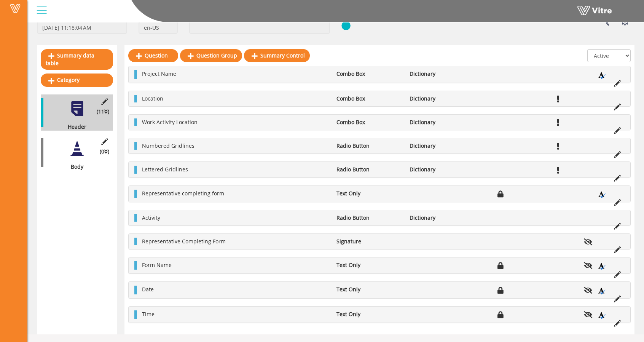  What do you see at coordinates (370, 242) in the screenshot?
I see `li: Signature` at bounding box center [370, 242].